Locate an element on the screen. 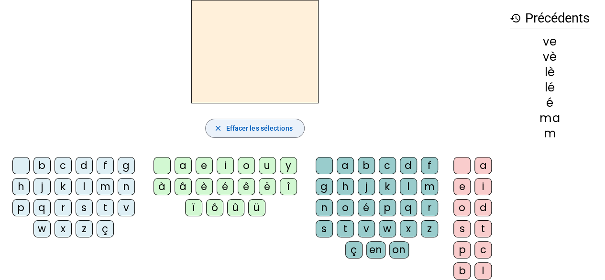  div: lè is located at coordinates (550, 72).